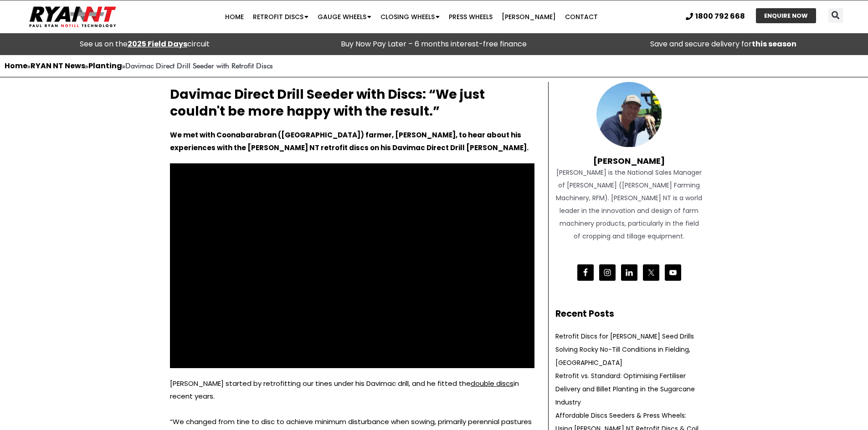 This screenshot has height=430, width=868. Describe the element at coordinates (411, 17) in the screenshot. I see `nav: Menu` at that location.